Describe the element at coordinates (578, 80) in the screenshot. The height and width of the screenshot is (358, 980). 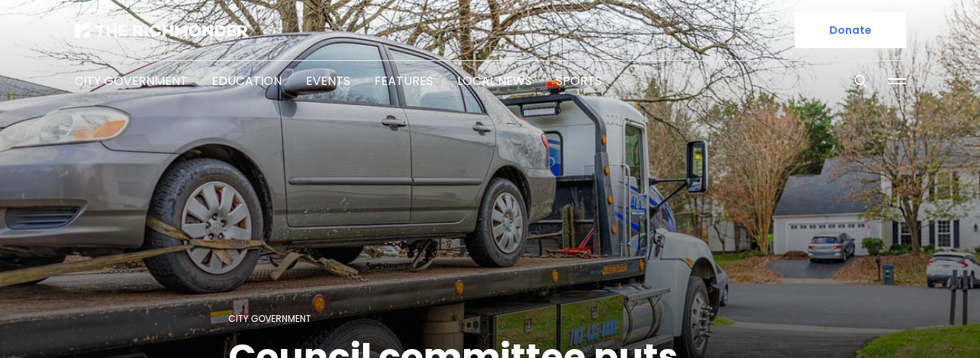
I see `a: Sports` at that location.